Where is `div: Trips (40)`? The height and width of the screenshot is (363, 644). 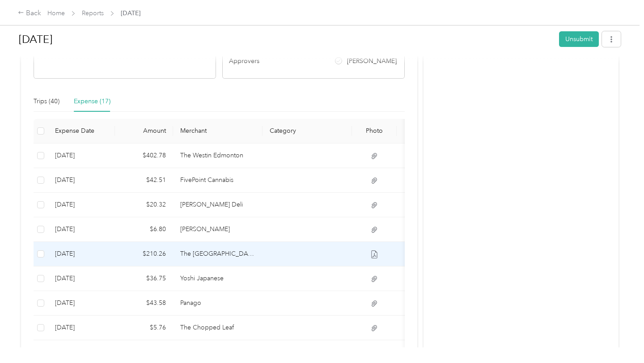 div: Trips (40) is located at coordinates (47, 102).